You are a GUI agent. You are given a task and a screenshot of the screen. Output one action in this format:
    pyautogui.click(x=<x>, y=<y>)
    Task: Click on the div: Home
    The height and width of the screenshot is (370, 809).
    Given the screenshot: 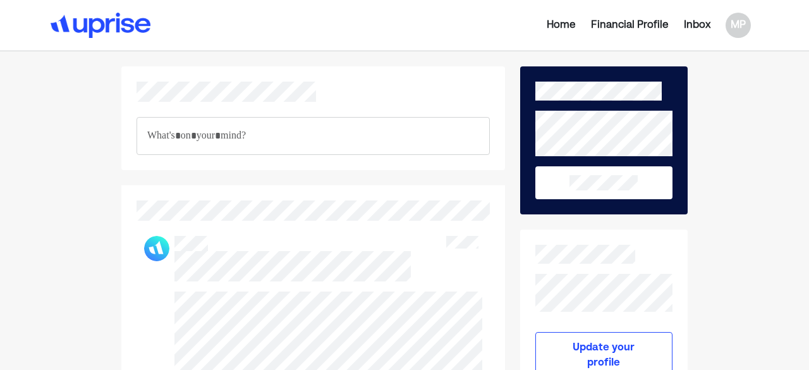 What is the action you would take?
    pyautogui.click(x=561, y=25)
    